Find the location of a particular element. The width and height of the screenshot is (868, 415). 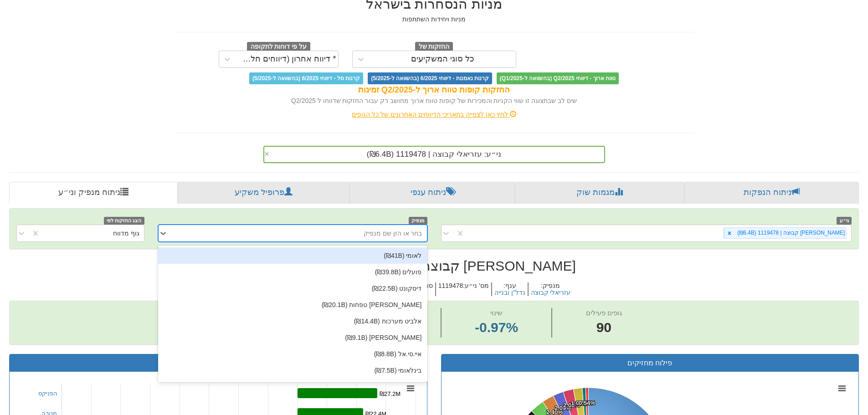

tspan: 2.09% is located at coordinates (563, 407).